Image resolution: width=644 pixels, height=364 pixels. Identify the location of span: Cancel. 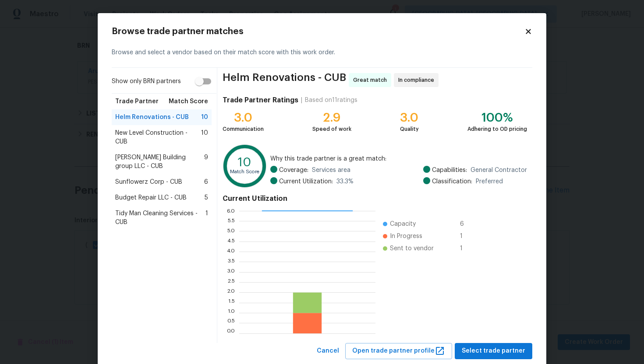
(328, 351).